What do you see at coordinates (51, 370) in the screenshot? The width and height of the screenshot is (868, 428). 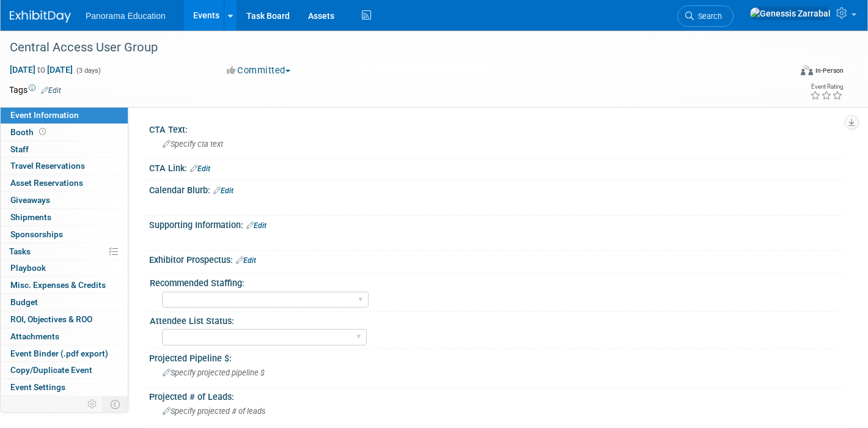 I see `span: Copy/Duplicate Event` at bounding box center [51, 370].